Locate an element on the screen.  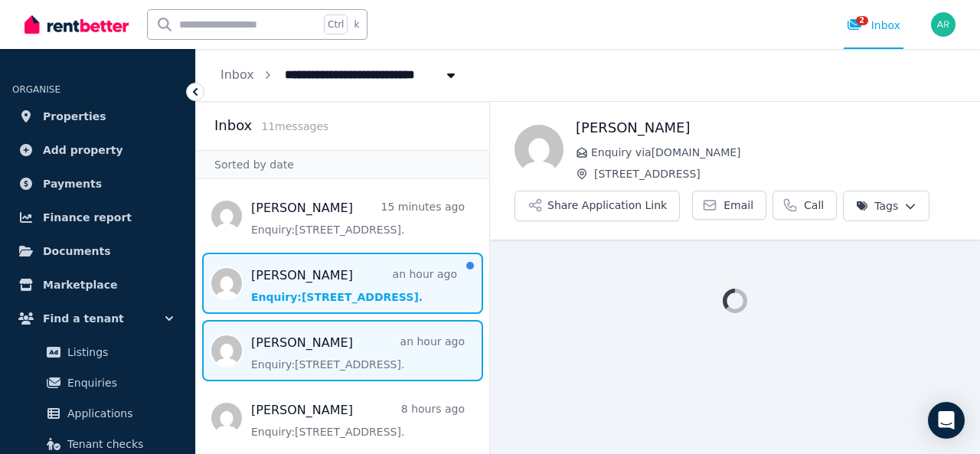
nav: Breadcrumb is located at coordinates (339, 75).